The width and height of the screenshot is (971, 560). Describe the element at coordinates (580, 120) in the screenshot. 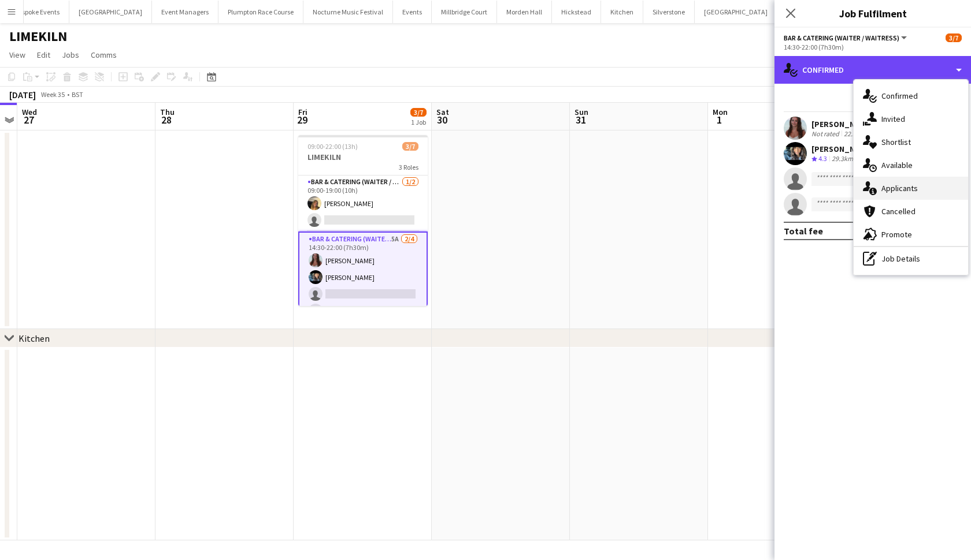

I see `span: 31` at that location.